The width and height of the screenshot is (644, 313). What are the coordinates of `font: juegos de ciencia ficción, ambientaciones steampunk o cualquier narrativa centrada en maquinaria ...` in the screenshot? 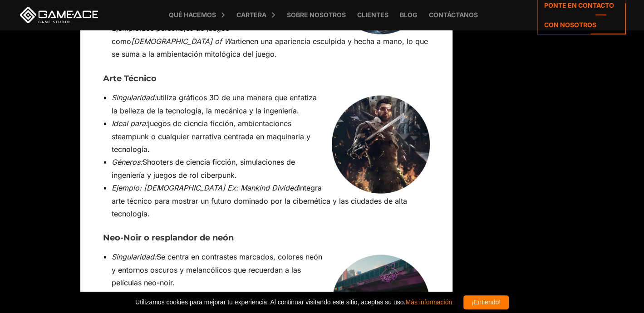 It's located at (211, 136).